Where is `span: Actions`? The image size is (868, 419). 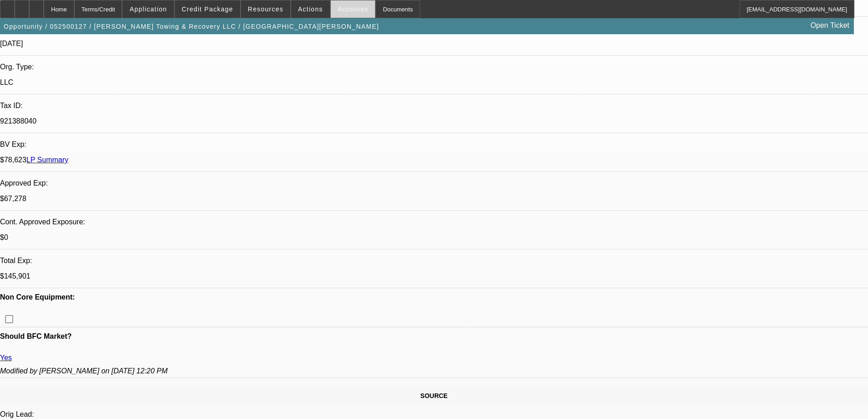 span: Actions is located at coordinates (310, 9).